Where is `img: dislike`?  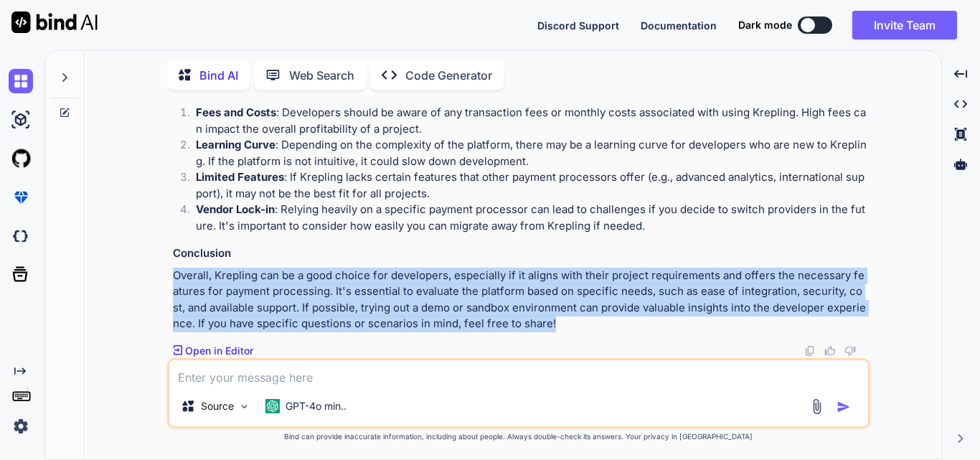
img: dislike is located at coordinates (851, 351).